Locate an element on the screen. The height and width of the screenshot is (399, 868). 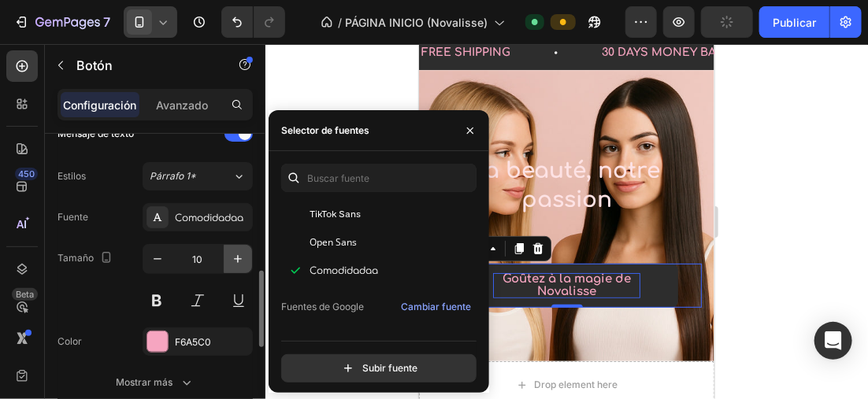
span: Goûtez à la magie de Novalisse is located at coordinates (147, 241).